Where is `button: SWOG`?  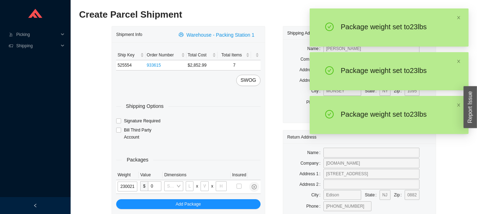
button: SWOG is located at coordinates (248, 81).